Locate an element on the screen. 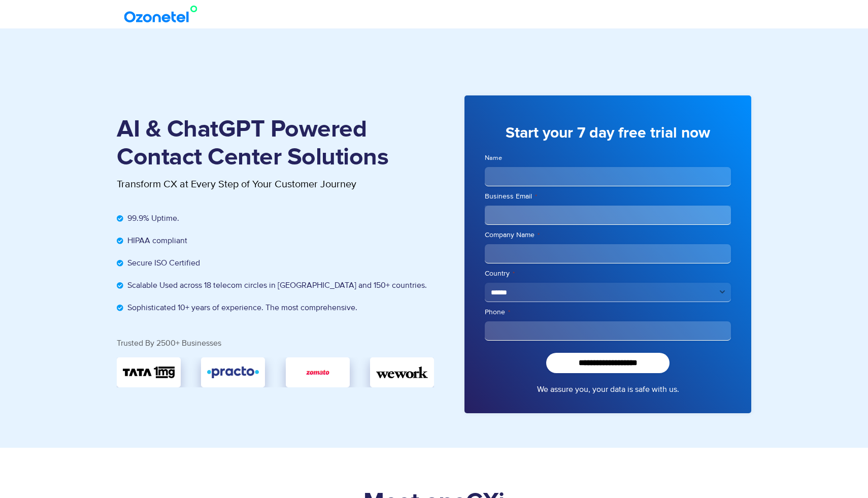 The image size is (868, 498). span: Secure ISO Certified is located at coordinates (162, 263).